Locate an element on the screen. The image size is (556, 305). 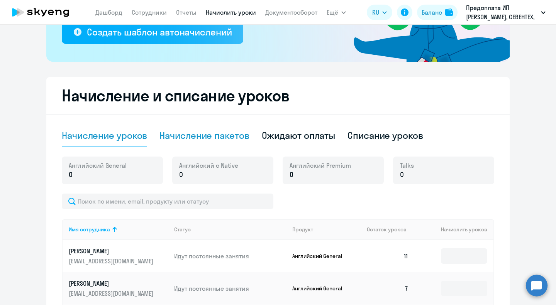
span: Ещё is located at coordinates (333, 12).